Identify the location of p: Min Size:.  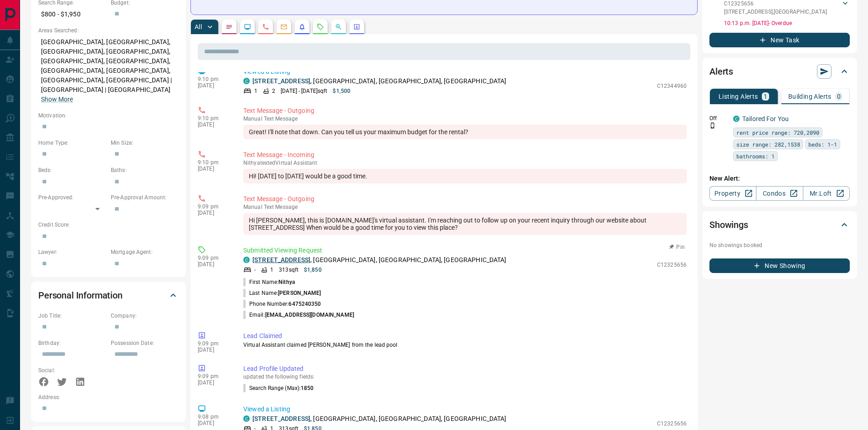
(145, 143).